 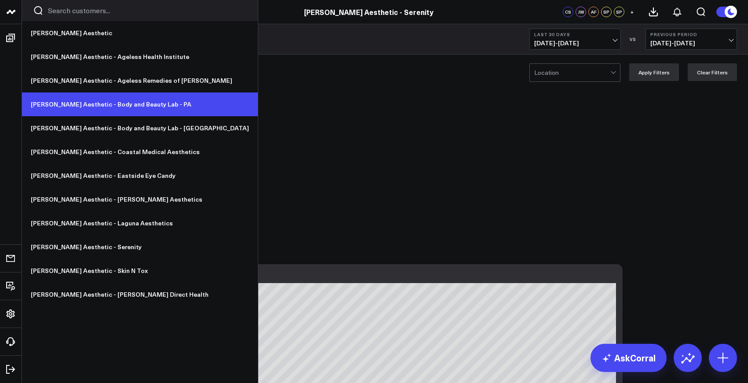 I want to click on div: VS, so click(x=633, y=39).